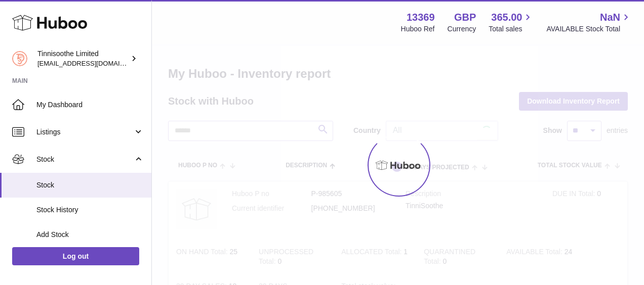  Describe the element at coordinates (589, 22) in the screenshot. I see `a: NaN AVAILABLE Stock Total` at that location.